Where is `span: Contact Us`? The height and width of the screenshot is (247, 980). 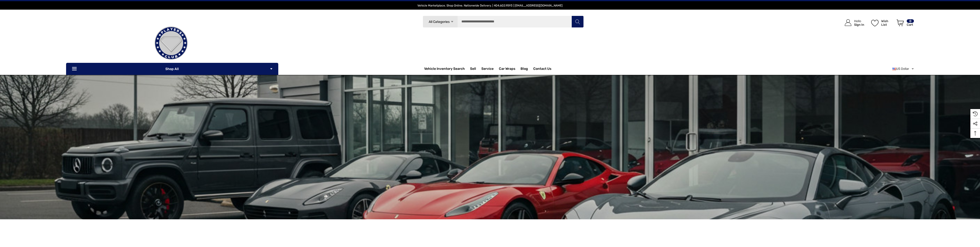 span: Contact Us is located at coordinates (542, 70).